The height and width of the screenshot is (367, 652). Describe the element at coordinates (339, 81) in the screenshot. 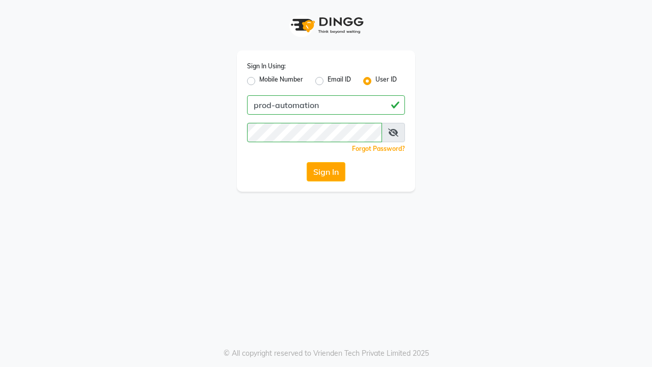

I see `label: Email ID` at that location.